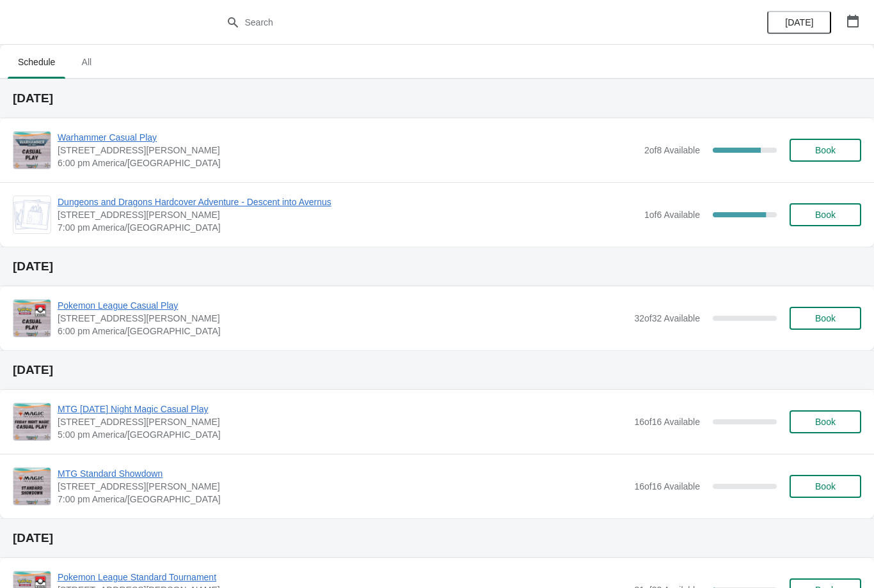 The image size is (874, 588). Describe the element at coordinates (87, 62) in the screenshot. I see `span: All` at that location.